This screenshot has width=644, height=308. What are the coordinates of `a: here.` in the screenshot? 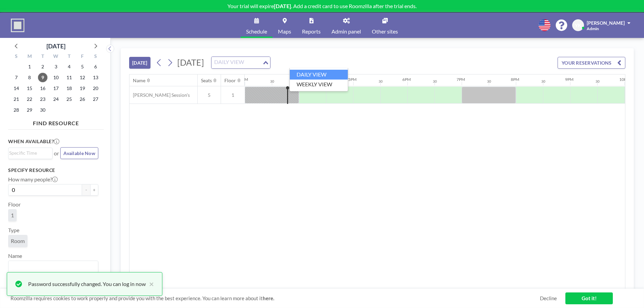 It's located at (268, 298).